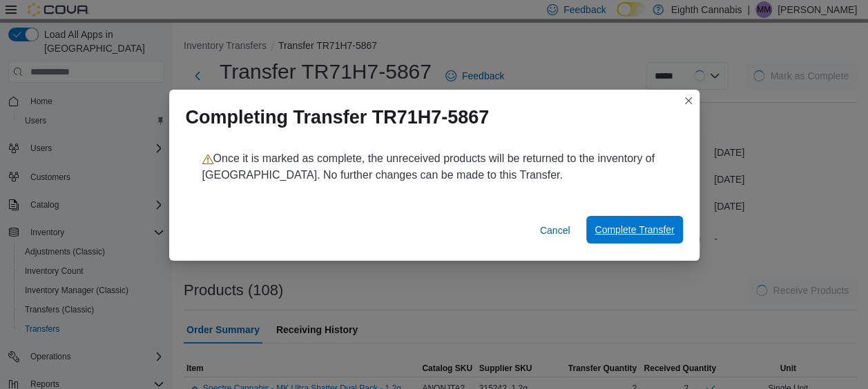 The width and height of the screenshot is (868, 389). Describe the element at coordinates (338, 117) in the screenshot. I see `h1: Completing Transfer TR71H7-5867` at that location.